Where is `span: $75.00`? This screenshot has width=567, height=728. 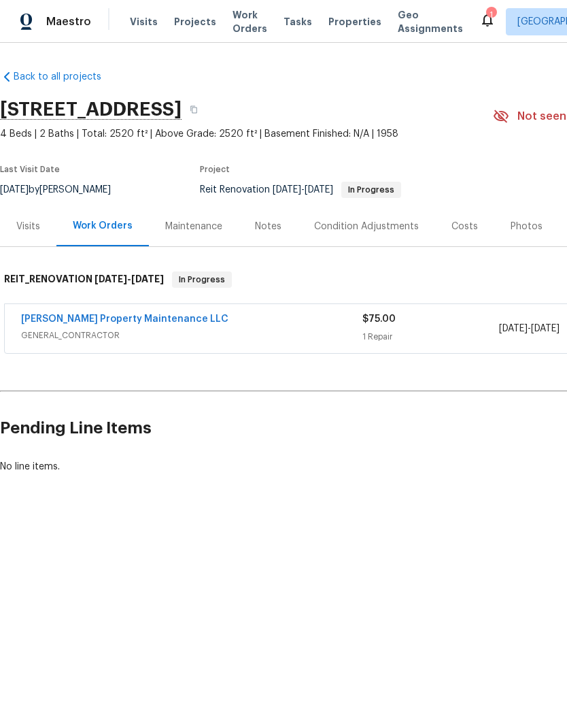 span: $75.00 is located at coordinates (379, 319).